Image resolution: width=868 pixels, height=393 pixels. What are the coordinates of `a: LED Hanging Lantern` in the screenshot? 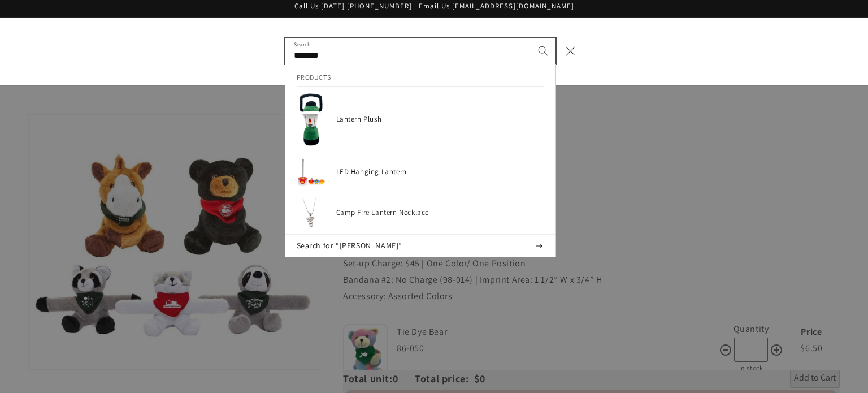 It's located at (420, 173).